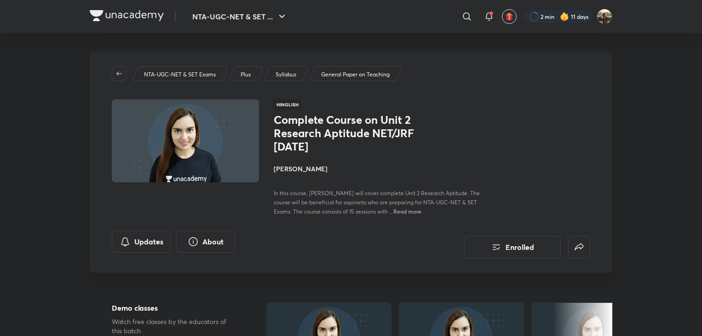 The width and height of the screenshot is (702, 336). I want to click on p: Syllabus, so click(286, 75).